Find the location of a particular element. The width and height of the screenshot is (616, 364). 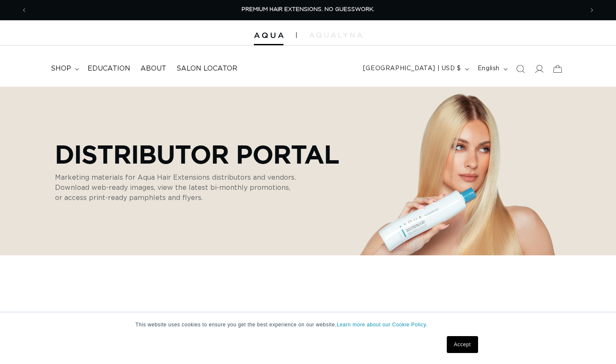

a: About is located at coordinates (153, 68).